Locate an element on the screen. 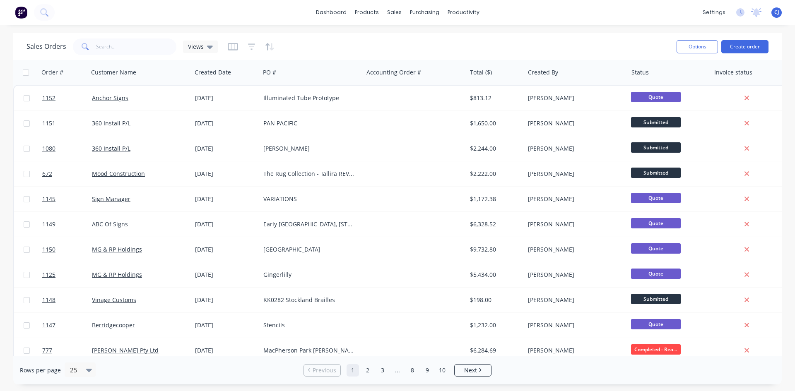 The image size is (795, 391). span: 672 is located at coordinates (47, 174).